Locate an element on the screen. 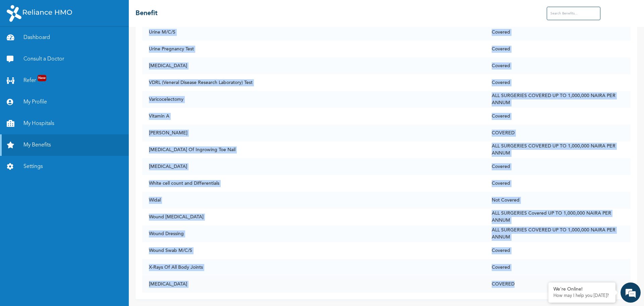  div: We're Online! is located at coordinates (582, 289).